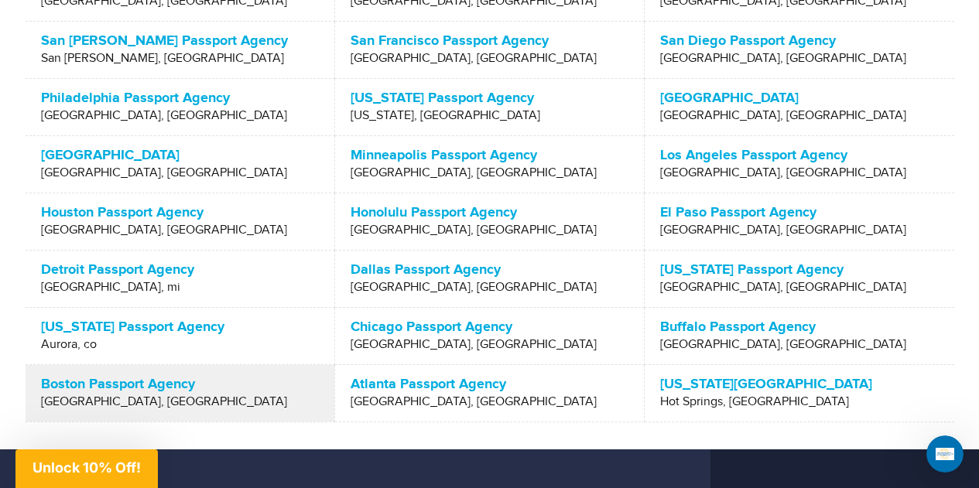  I want to click on p: Houston Passport Agency, so click(179, 213).